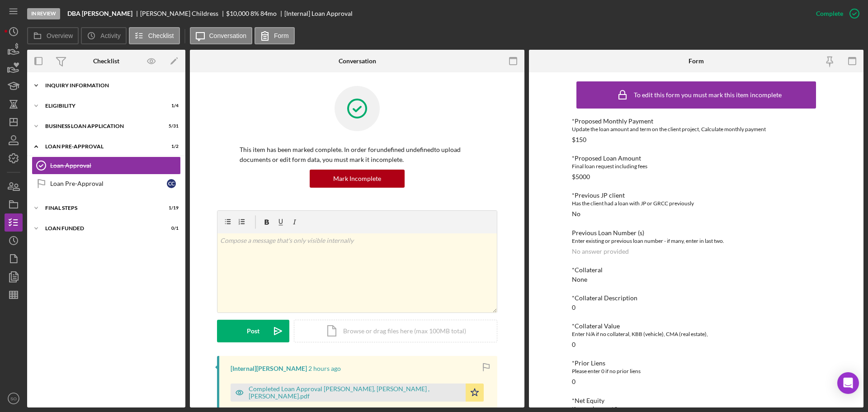  Describe the element at coordinates (357, 61) in the screenshot. I see `div: Conversation` at that location.